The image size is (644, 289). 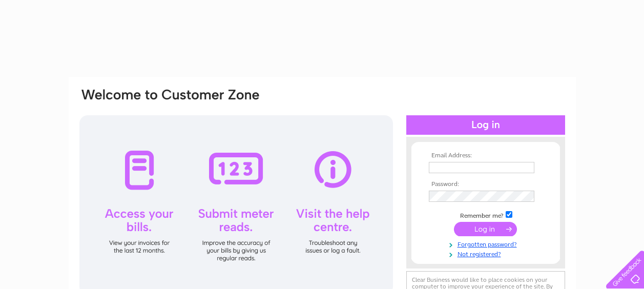 I want to click on input: Submit, so click(x=485, y=229).